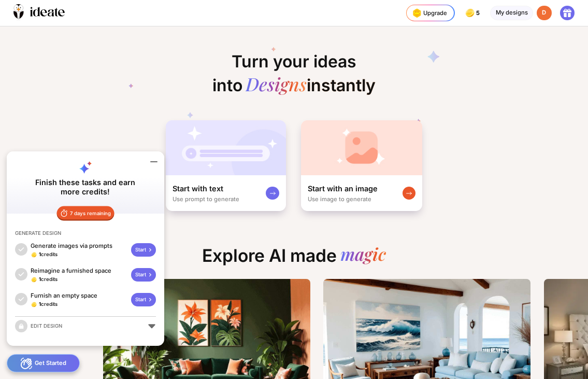  What do you see at coordinates (43, 363) in the screenshot?
I see `div: Get Started` at bounding box center [43, 363].